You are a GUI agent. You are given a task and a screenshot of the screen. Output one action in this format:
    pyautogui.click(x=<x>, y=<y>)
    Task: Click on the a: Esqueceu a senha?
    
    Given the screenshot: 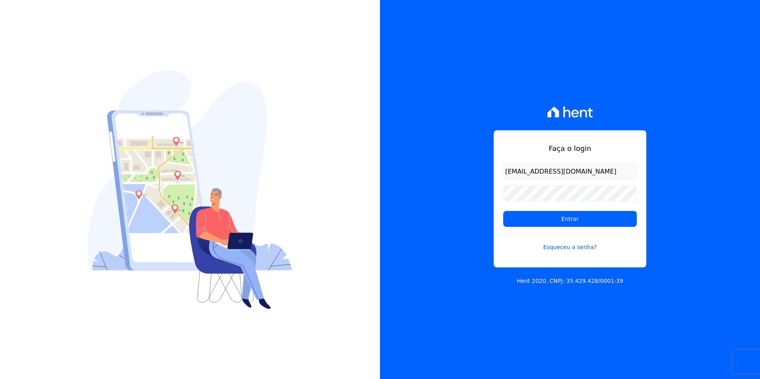 What is the action you would take?
    pyautogui.click(x=570, y=242)
    